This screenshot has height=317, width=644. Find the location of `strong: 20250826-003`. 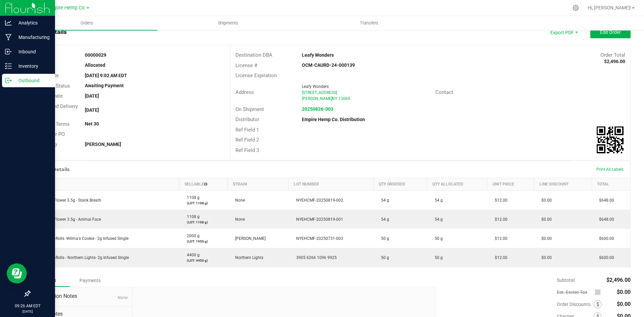

strong: 20250826-003 is located at coordinates (318, 109).